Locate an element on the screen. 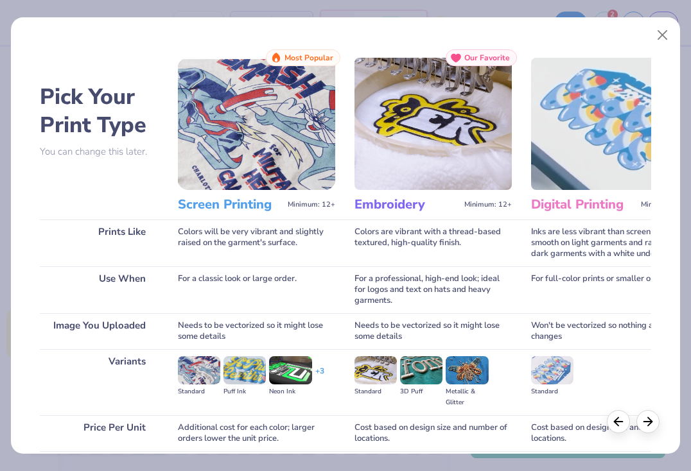 The image size is (691, 471). img: Screen Printing is located at coordinates (256, 124).